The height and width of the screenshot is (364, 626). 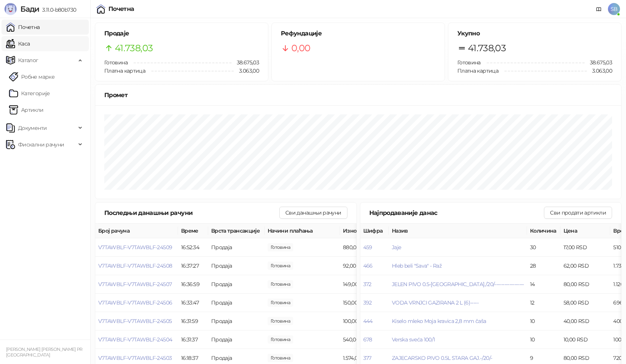 I want to click on td: 58,00 RSD, so click(x=585, y=303).